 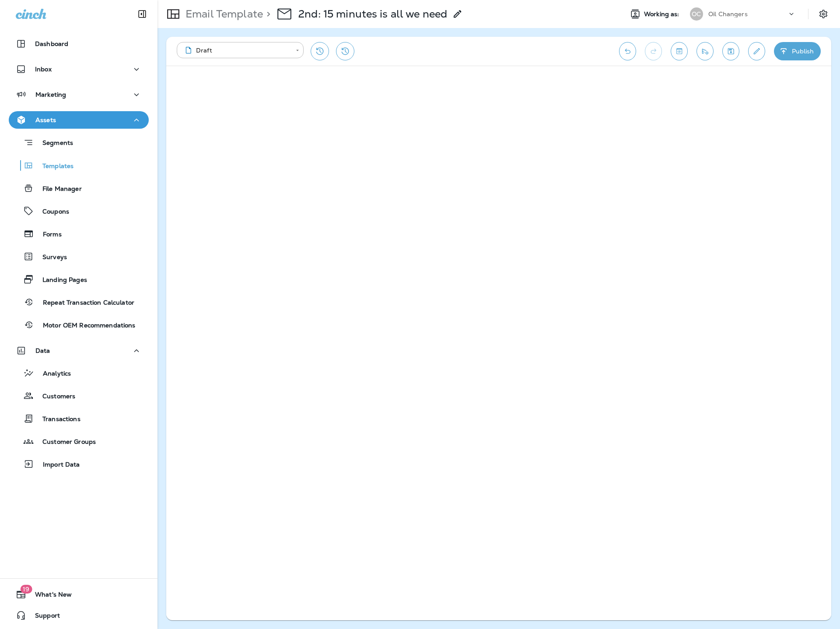 I want to click on p: Inbox, so click(x=43, y=69).